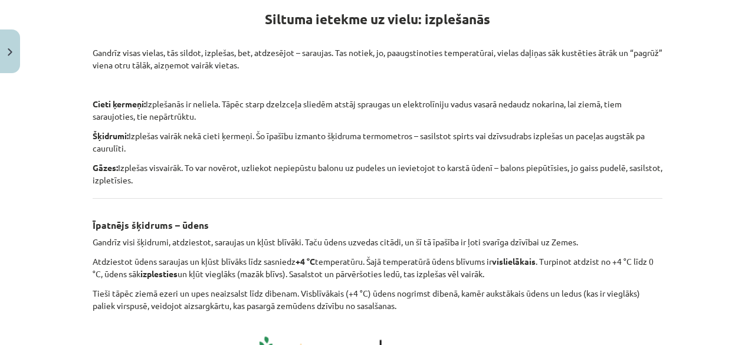 This screenshot has width=755, height=345. What do you see at coordinates (305, 261) in the screenshot?
I see `b: +4 °C` at bounding box center [305, 261].